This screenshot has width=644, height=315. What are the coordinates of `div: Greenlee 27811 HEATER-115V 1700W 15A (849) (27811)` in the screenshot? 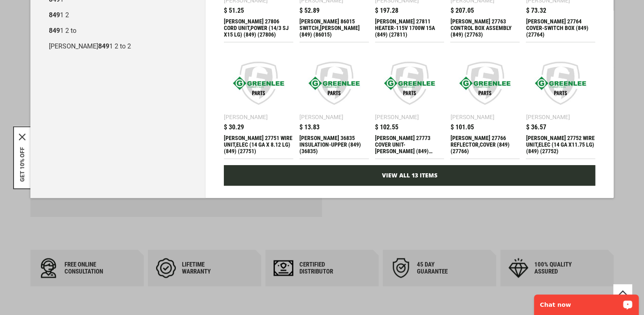 It's located at (410, 28).